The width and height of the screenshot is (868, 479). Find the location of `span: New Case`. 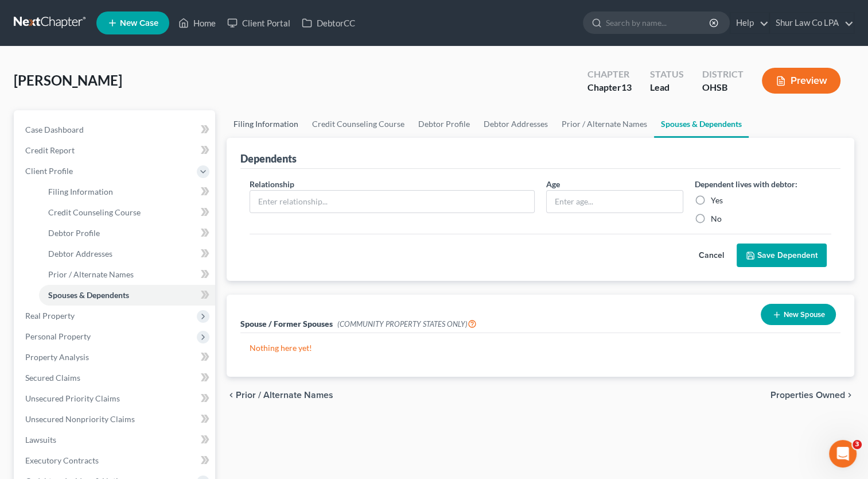

span: New Case is located at coordinates (139, 23).